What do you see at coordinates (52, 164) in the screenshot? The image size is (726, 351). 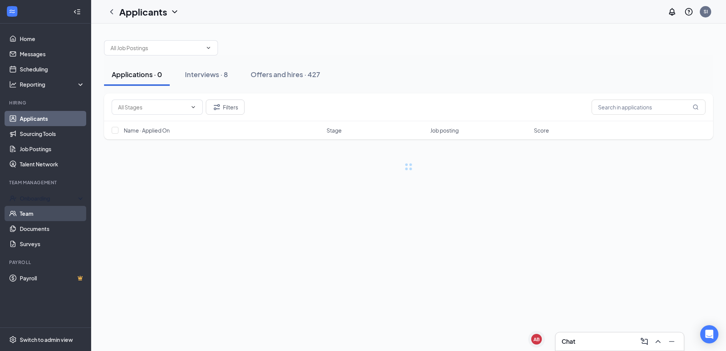 I see `a: Talent Network` at bounding box center [52, 164].